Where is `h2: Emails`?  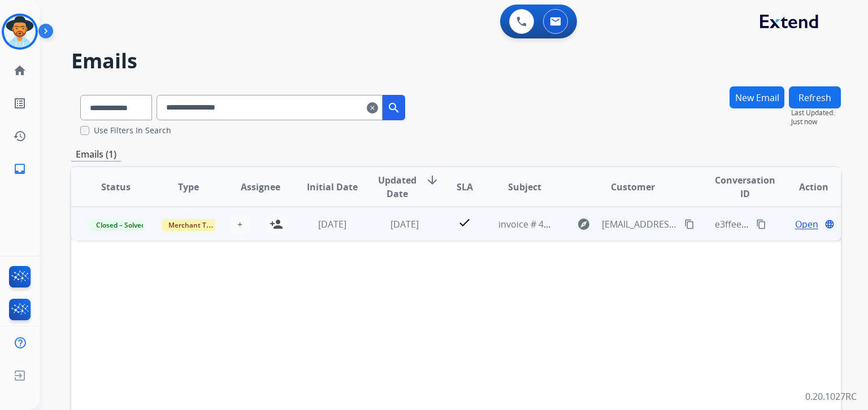
h2: Emails is located at coordinates (456, 61).